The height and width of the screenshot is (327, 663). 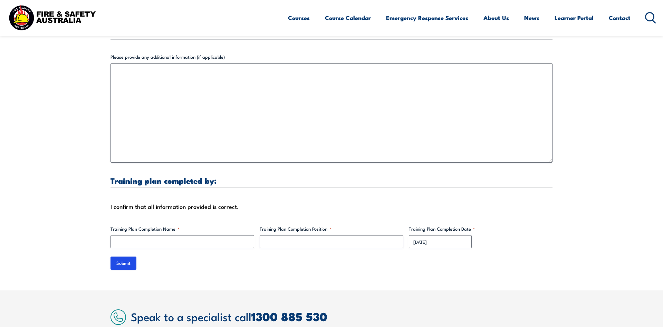 What do you see at coordinates (496, 18) in the screenshot?
I see `a: About Us` at bounding box center [496, 18].